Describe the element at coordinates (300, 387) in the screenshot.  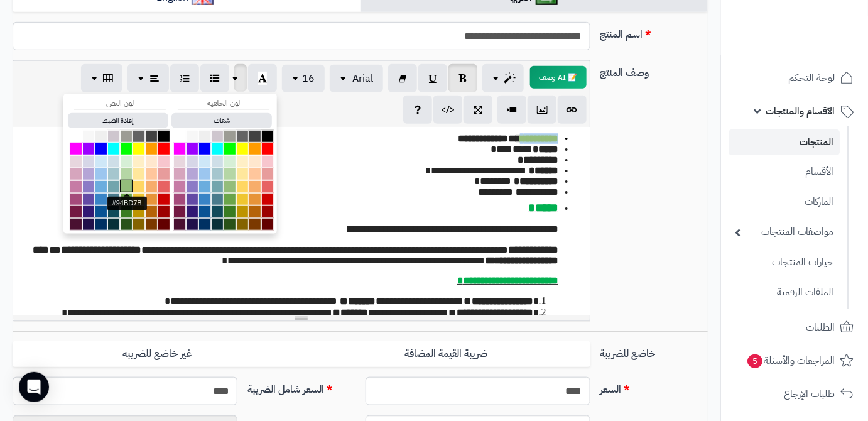
I see `label: السعر شامل الضريبة` at that location.